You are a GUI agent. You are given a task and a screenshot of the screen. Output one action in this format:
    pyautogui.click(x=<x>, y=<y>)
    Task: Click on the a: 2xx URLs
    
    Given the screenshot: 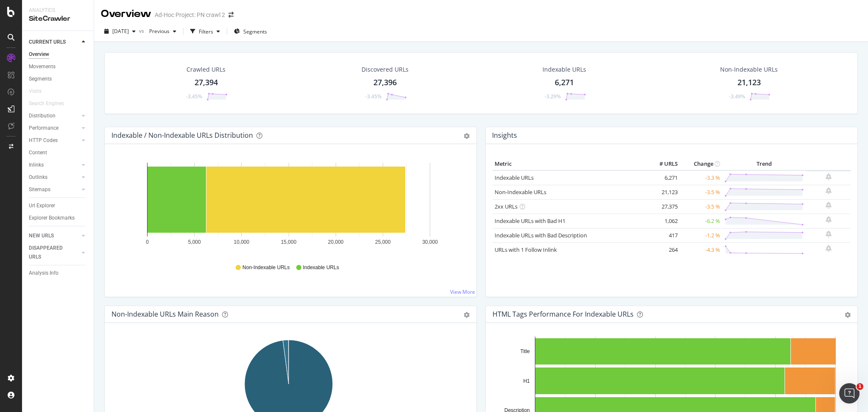 What is the action you would take?
    pyautogui.click(x=506, y=206)
    